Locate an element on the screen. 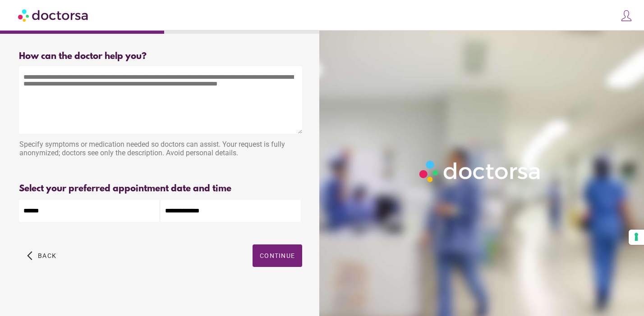 This screenshot has height=316, width=644. span: Back is located at coordinates (47, 256).